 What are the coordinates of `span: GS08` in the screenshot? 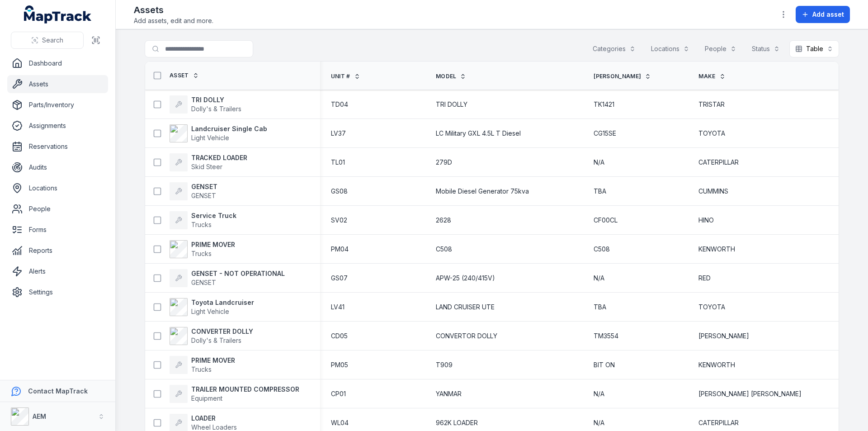 It's located at (339, 191).